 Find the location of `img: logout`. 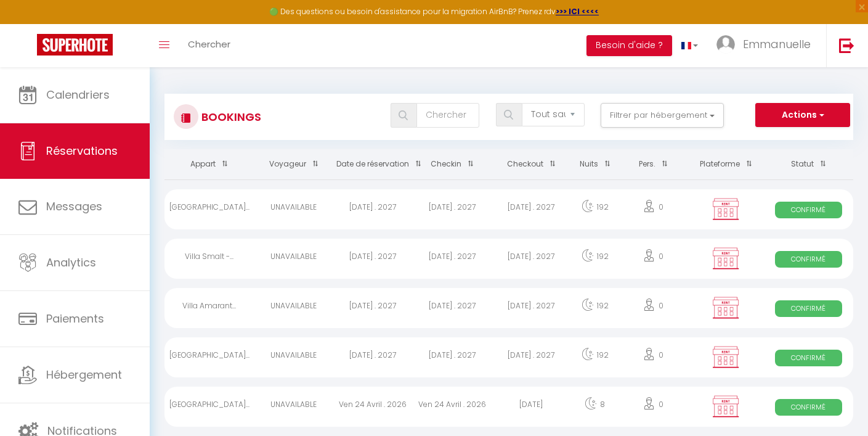

img: logout is located at coordinates (846, 45).